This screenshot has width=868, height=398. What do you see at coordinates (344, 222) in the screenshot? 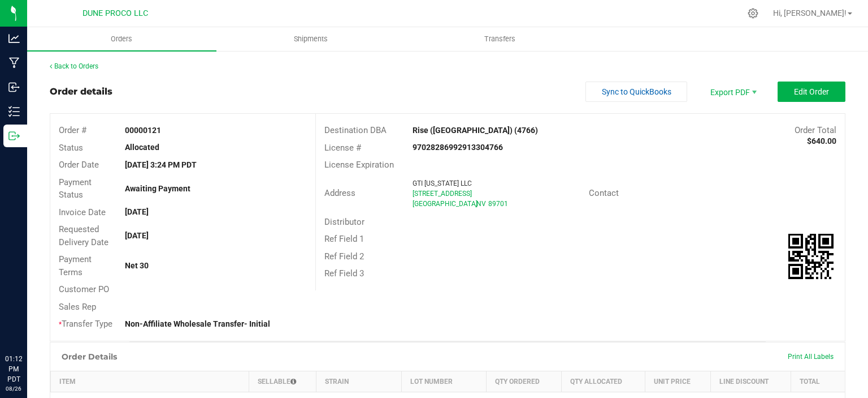
I see `span: Distributor` at bounding box center [344, 222].